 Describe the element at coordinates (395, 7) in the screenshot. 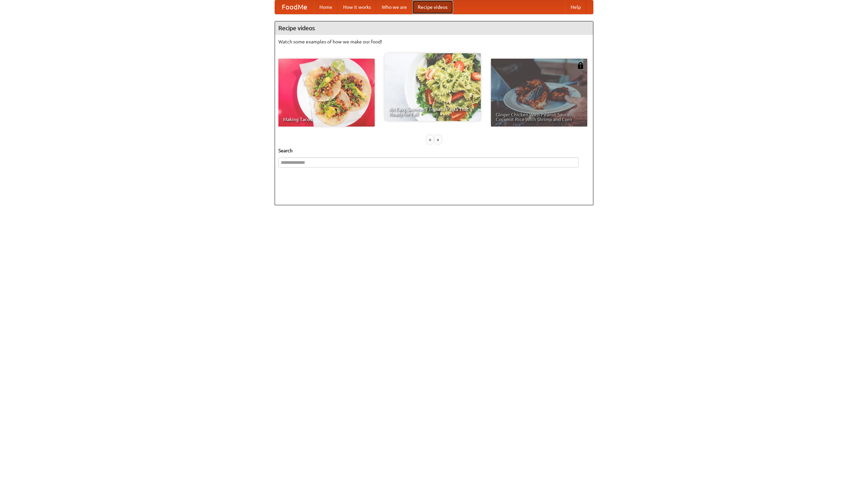

I see `a: Who we are` at that location.